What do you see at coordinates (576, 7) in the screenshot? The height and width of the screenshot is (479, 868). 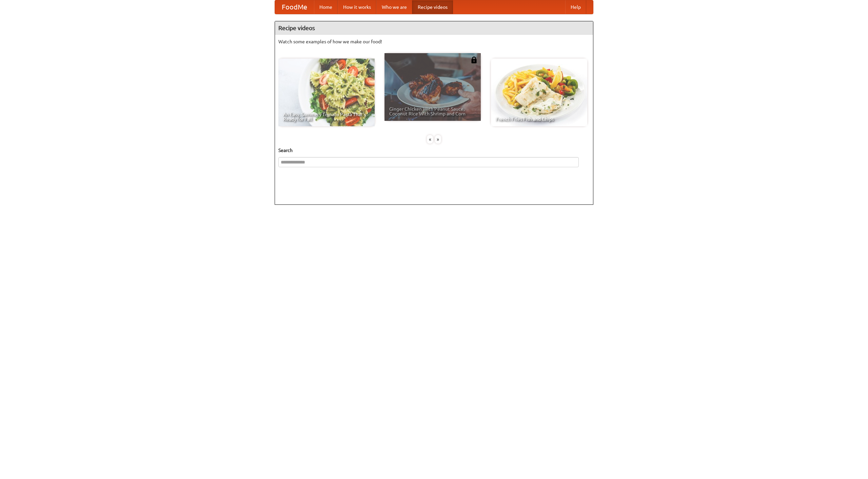 I see `a: Help` at bounding box center [576, 7].